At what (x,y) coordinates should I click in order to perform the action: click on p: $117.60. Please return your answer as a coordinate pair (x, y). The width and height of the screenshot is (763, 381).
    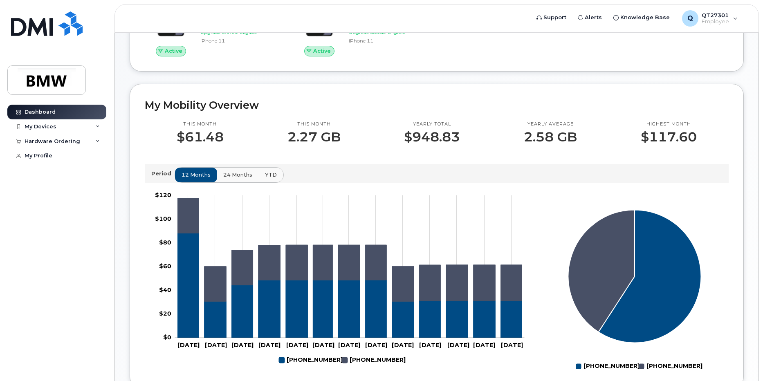
    Looking at the image, I should click on (668, 137).